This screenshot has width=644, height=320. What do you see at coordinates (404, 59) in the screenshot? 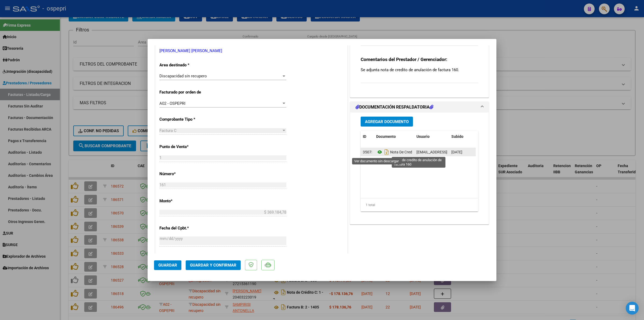
I see `strong: Comentarios del Prestador / Gerenciador:` at bounding box center [404, 59].